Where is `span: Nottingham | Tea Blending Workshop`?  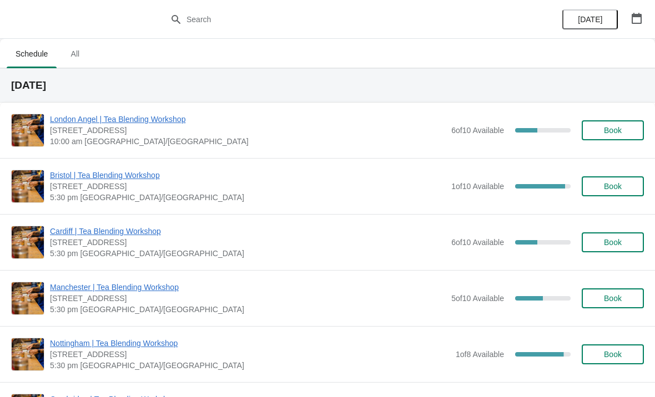 span: Nottingham | Tea Blending Workshop is located at coordinates (250, 344).